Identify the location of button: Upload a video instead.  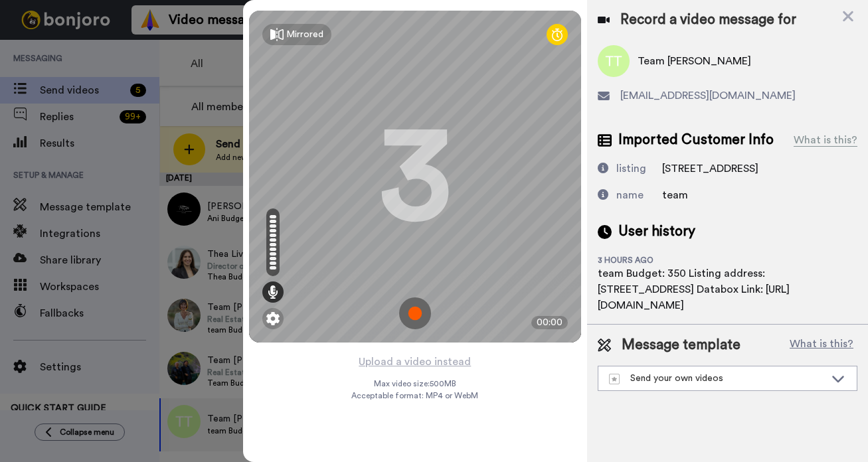
(415, 362).